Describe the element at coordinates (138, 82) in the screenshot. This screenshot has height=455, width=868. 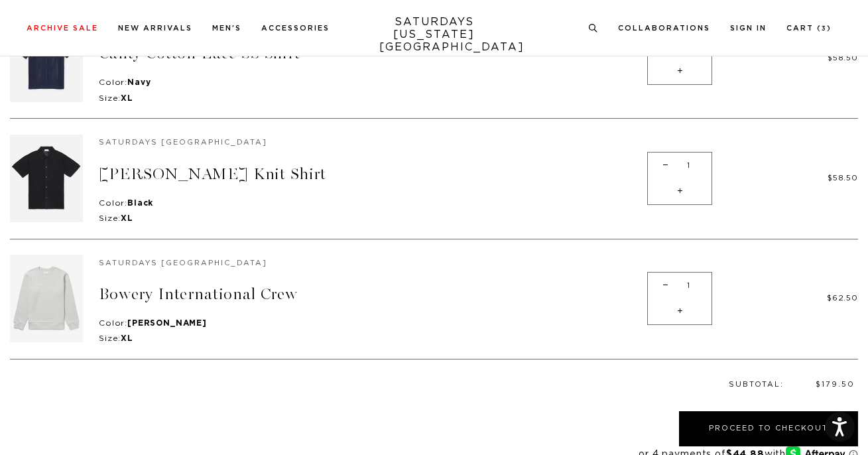
I see `strong: Navy` at that location.